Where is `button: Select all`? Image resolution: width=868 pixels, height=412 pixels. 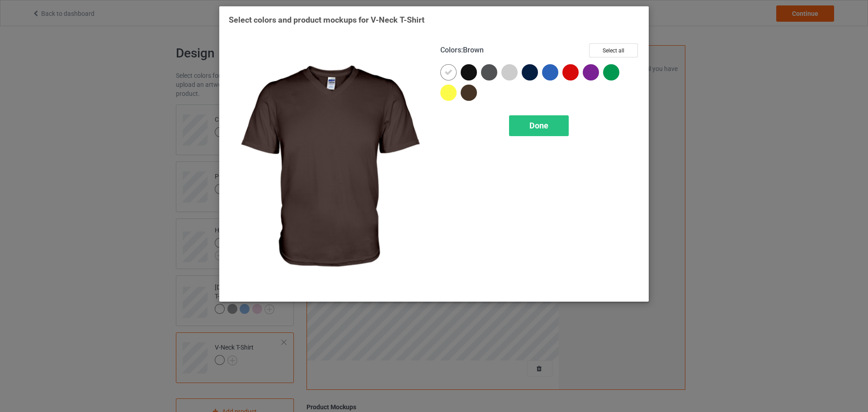
button: Select all is located at coordinates (613, 50).